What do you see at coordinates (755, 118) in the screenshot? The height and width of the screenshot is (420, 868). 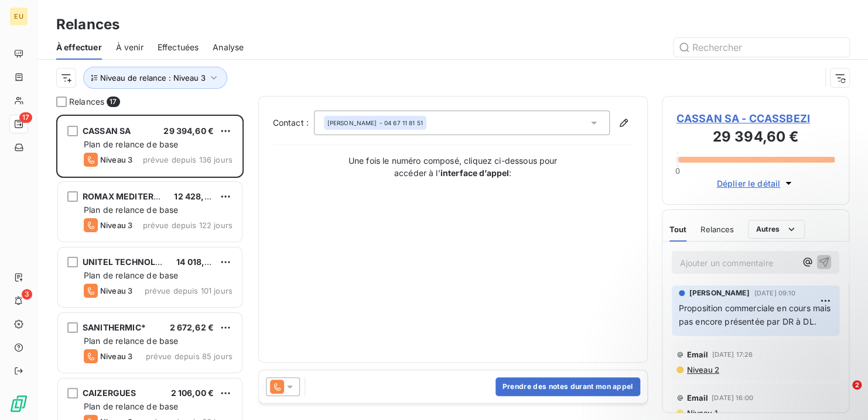 I see `span: CASSAN SA - CCASSBEZI` at bounding box center [755, 118].